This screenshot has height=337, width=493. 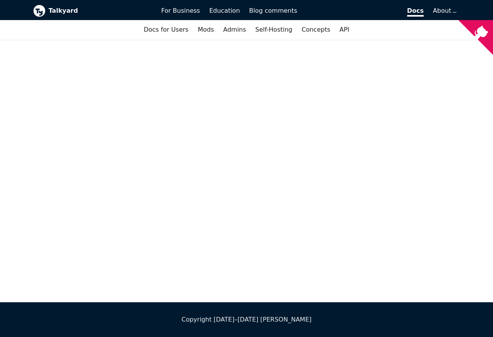 What do you see at coordinates (273, 10) in the screenshot?
I see `span: Blog comments` at bounding box center [273, 10].